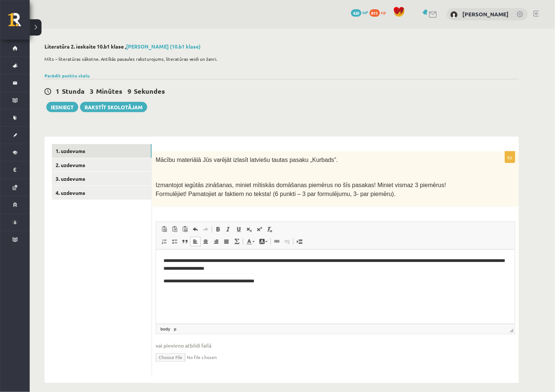 The width and height of the screenshot is (555, 392). What do you see at coordinates (335, 345) in the screenshot?
I see `span: vai pievieno atbildi failā` at bounding box center [335, 345].